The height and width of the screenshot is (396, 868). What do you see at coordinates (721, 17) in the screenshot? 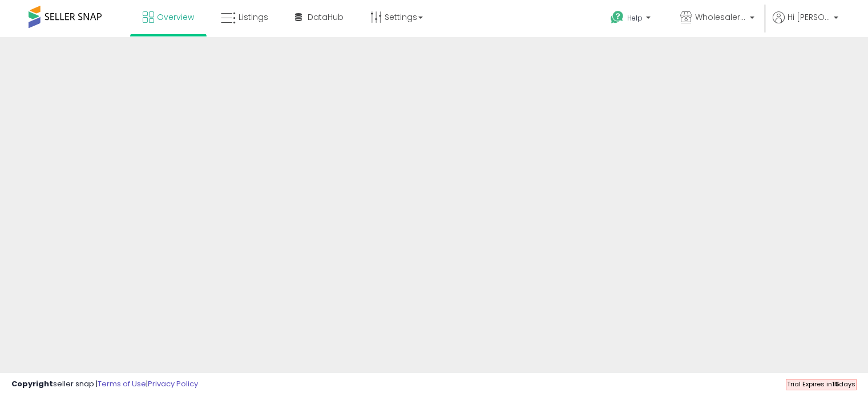
I see `span: Wholesaler AZ` at bounding box center [721, 17].